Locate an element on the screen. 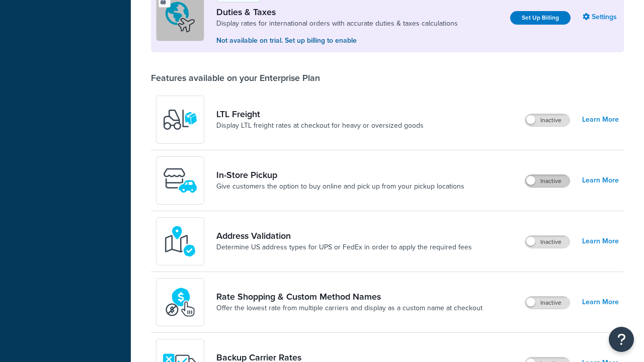 The image size is (644, 362). a: Duties & Taxes is located at coordinates (337, 12).